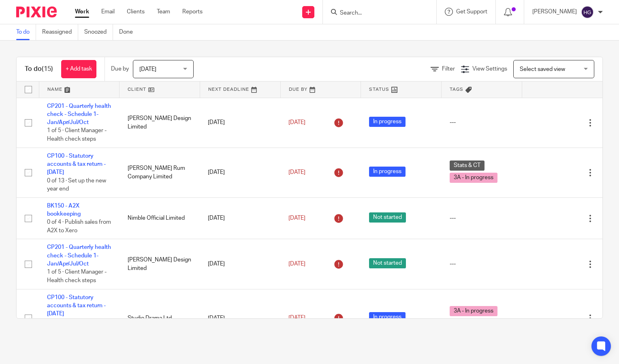  What do you see at coordinates (471, 12) in the screenshot?
I see `span: Get Support` at bounding box center [471, 12].